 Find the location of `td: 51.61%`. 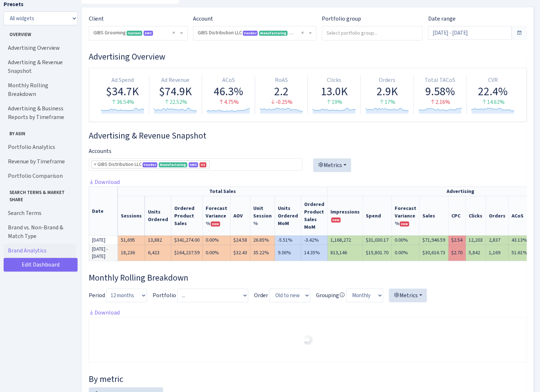

td: 51.61% is located at coordinates (519, 252).